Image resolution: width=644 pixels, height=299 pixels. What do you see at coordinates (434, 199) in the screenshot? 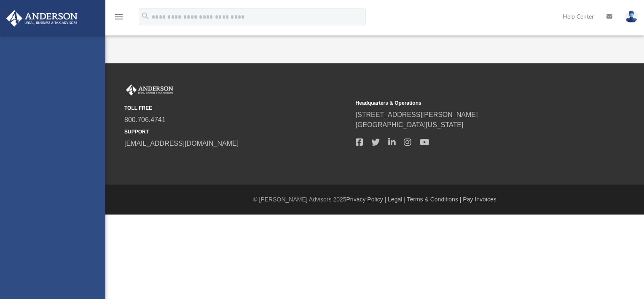
I see `a: Terms & Conditions |` at bounding box center [434, 199].